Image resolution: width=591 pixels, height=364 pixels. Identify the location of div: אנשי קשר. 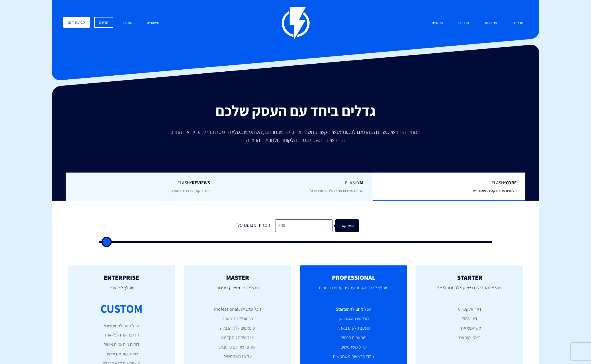
(356, 226).